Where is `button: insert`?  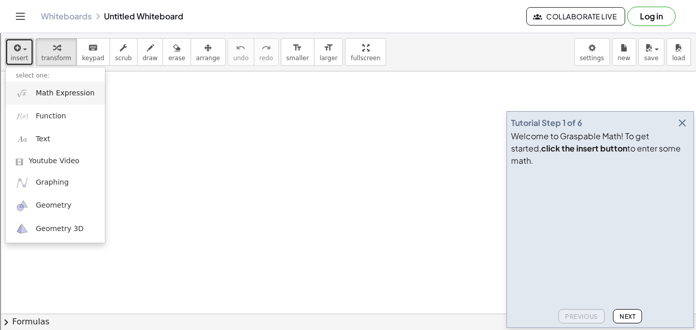 button: insert is located at coordinates (19, 52).